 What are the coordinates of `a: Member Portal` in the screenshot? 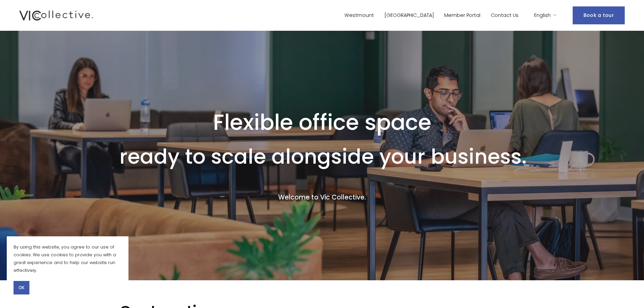 It's located at (462, 15).